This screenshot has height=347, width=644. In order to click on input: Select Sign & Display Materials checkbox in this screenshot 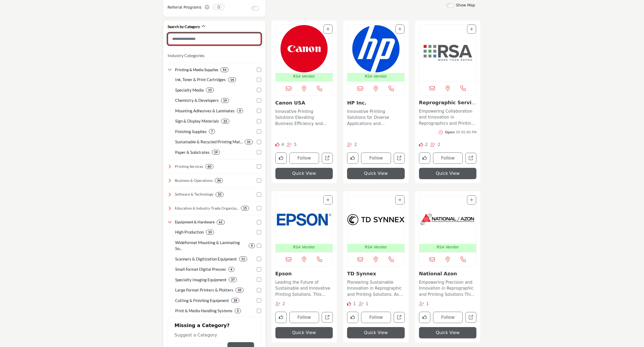, I will do `click(259, 121)`.